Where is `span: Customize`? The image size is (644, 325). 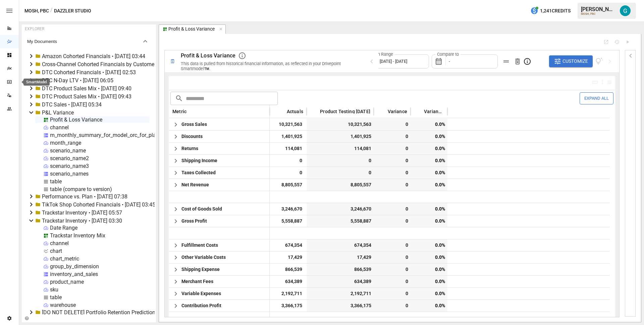 span: Customize is located at coordinates (575, 61).